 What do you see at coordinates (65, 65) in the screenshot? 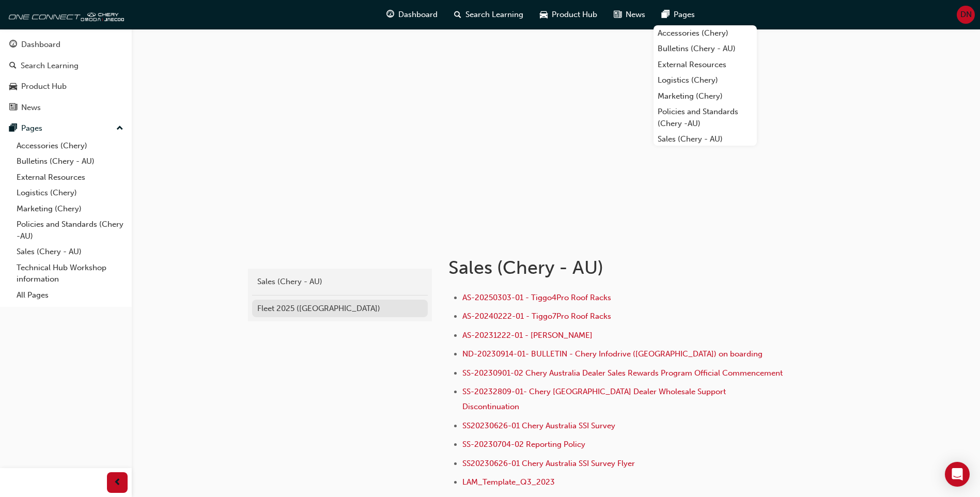
I see `a: Search Learning` at bounding box center [65, 65].